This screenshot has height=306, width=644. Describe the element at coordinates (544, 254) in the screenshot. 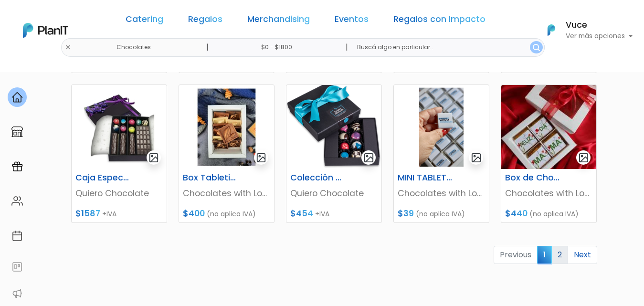

I see `span: 1` at that location.